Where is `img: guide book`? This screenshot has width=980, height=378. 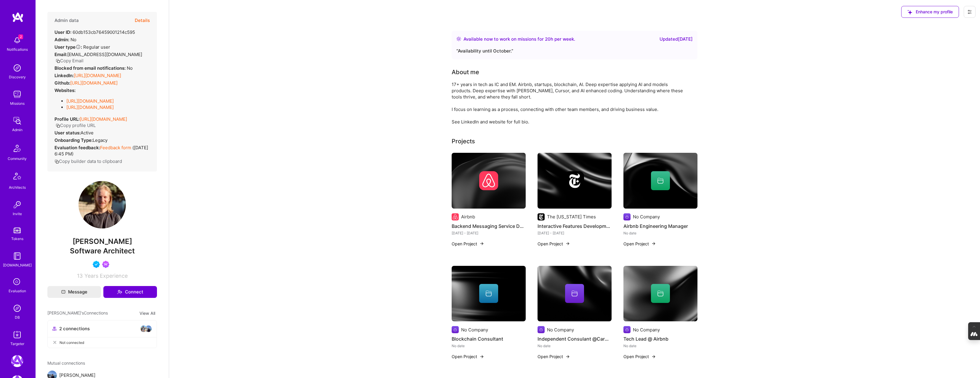
img: guide book is located at coordinates (17, 256).